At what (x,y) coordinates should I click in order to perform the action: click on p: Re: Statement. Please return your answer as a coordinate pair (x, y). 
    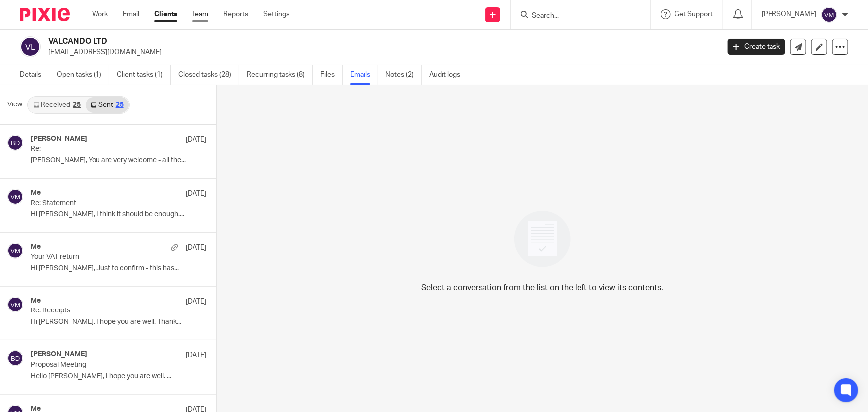
    Looking at the image, I should click on (101, 203).